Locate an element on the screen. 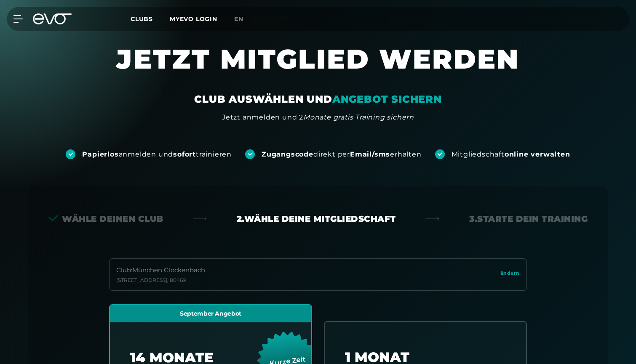 This screenshot has width=636, height=364. span: Clubs is located at coordinates (141, 19).